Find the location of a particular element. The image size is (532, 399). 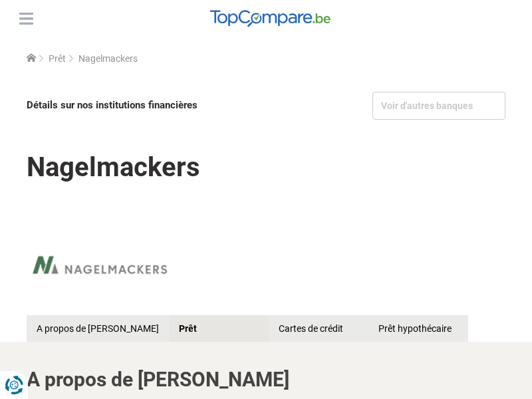

h1: Nagelmackers is located at coordinates (266, 167).